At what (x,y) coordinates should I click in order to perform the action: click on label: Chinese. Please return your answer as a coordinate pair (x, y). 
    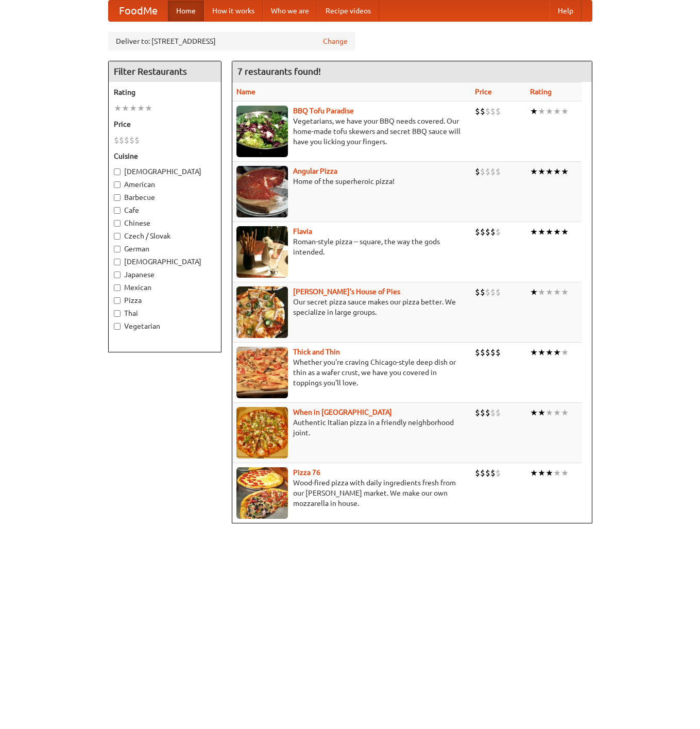
    Looking at the image, I should click on (165, 223).